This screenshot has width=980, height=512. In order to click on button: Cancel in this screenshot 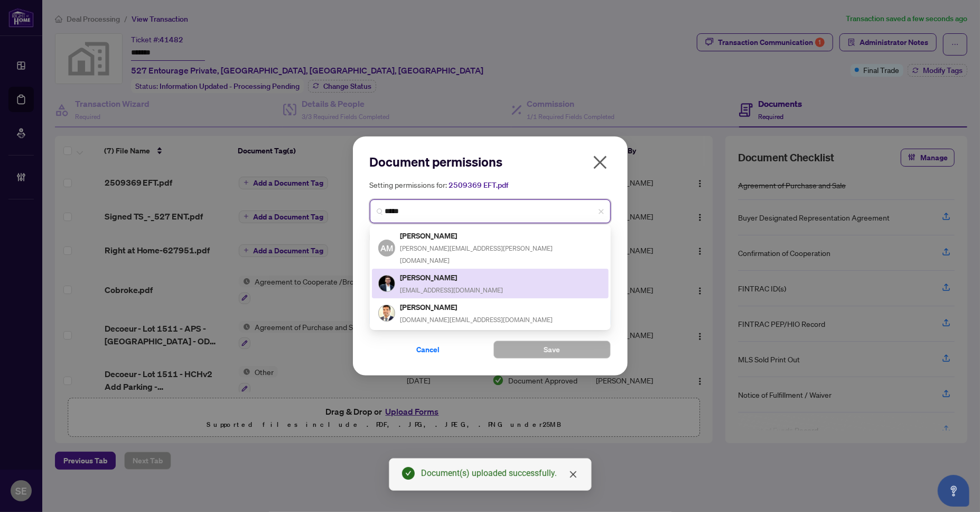, I will do `click(428, 350)`.